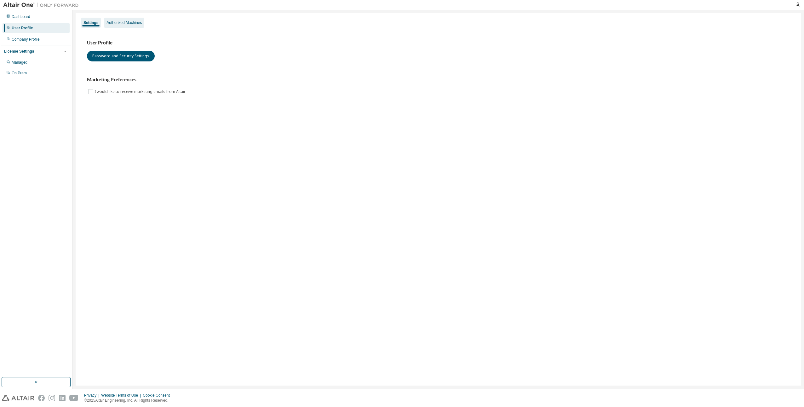 The image size is (804, 407). What do you see at coordinates (18, 398) in the screenshot?
I see `img: altair_logo.svg` at bounding box center [18, 398].